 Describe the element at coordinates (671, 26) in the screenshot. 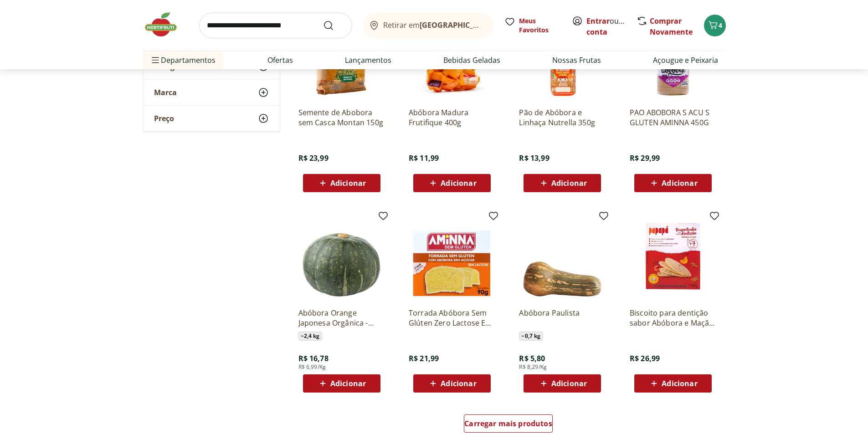

I see `a: Comprar Novamente` at that location.